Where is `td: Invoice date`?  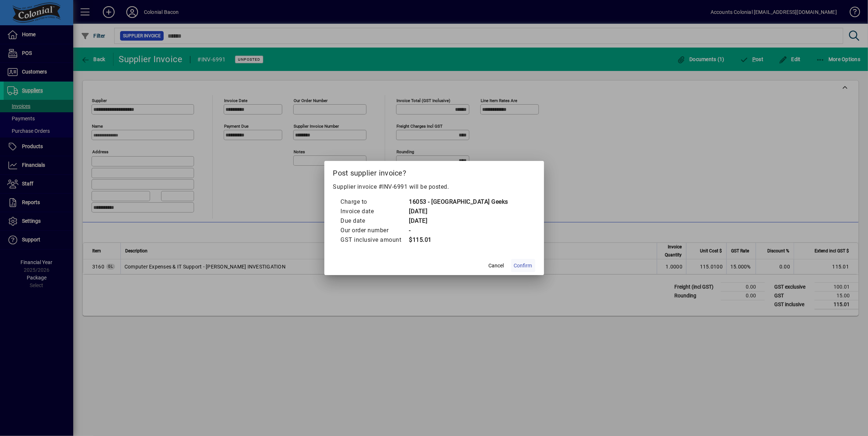
td: Invoice date is located at coordinates (374, 212).